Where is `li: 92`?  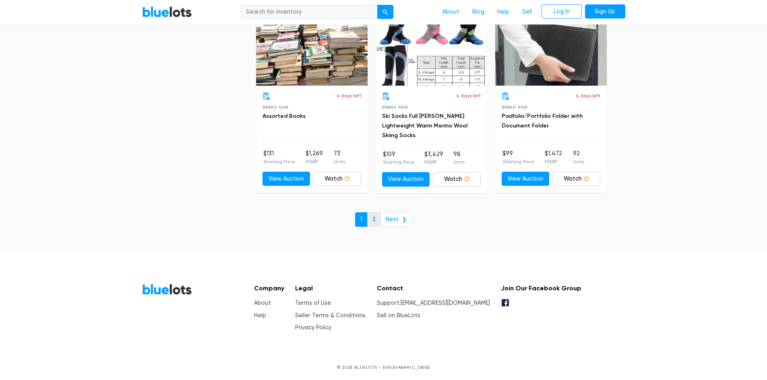 li: 92 is located at coordinates (579, 157).